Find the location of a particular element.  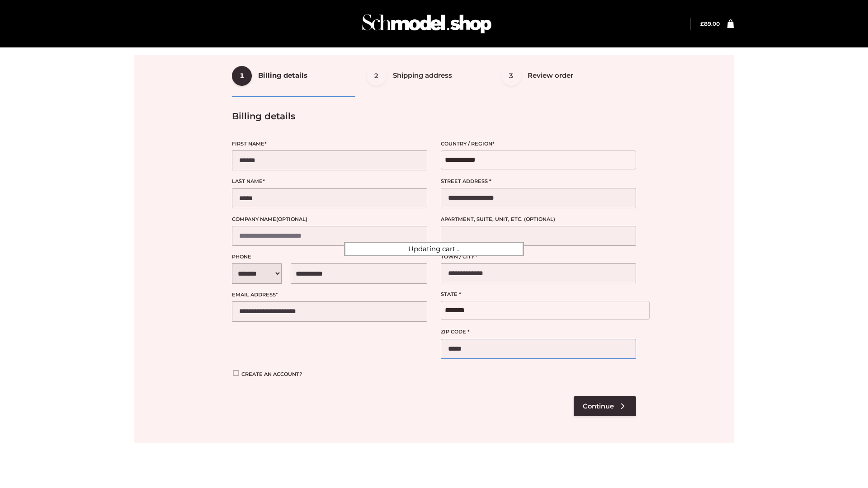

bdi: 89.00 is located at coordinates (710, 24).